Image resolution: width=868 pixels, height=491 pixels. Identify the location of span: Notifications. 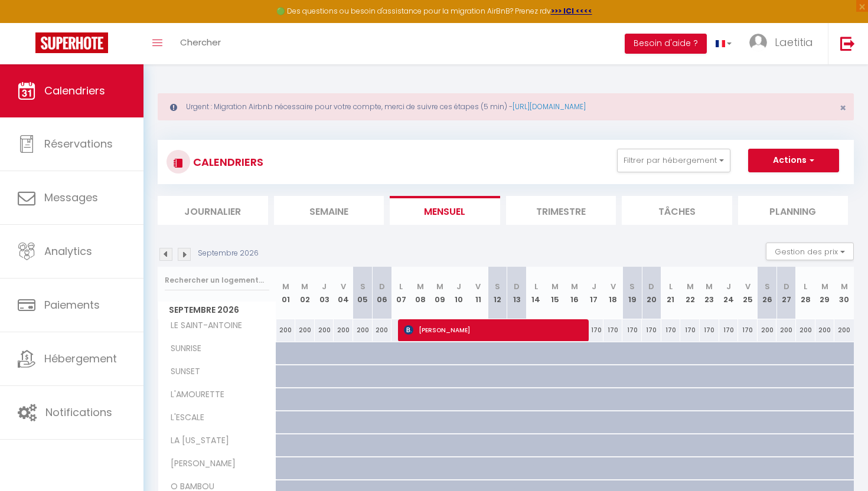
(79, 411).